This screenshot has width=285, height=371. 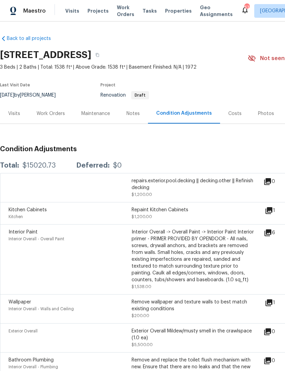 I want to click on span: Kitchen Cabinets, so click(x=28, y=210).